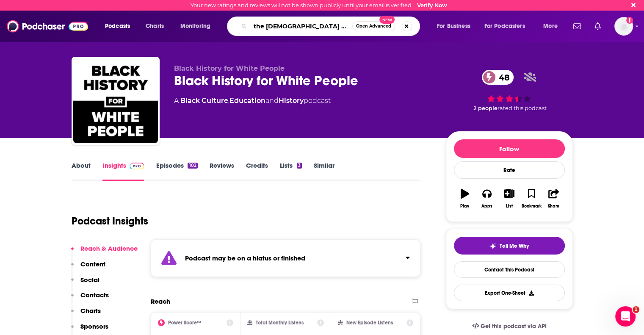 The image size is (644, 335). Describe the element at coordinates (636, 309) in the screenshot. I see `span: 1` at that location.